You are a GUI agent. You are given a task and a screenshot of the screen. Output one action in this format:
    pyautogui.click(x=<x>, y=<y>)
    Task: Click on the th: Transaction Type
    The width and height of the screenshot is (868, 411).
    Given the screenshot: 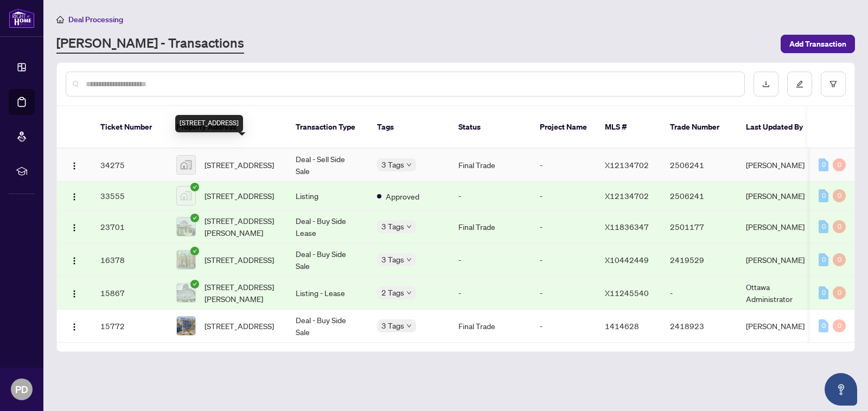 What is the action you would take?
    pyautogui.click(x=328, y=127)
    